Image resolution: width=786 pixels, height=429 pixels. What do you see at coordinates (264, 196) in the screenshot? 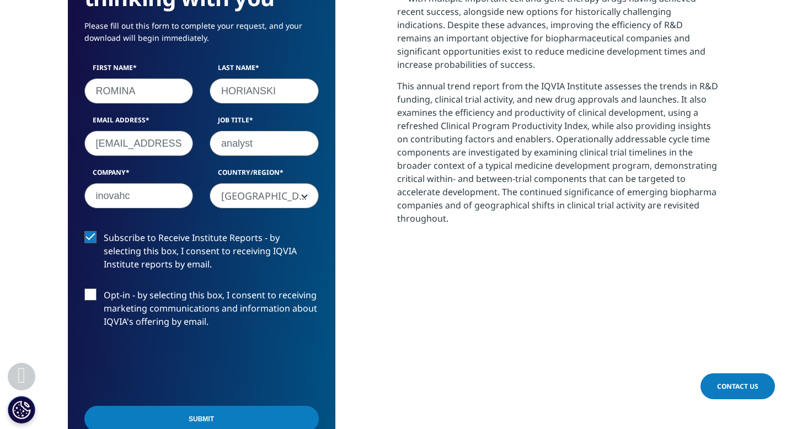
I see `span: Brazil` at bounding box center [264, 196].